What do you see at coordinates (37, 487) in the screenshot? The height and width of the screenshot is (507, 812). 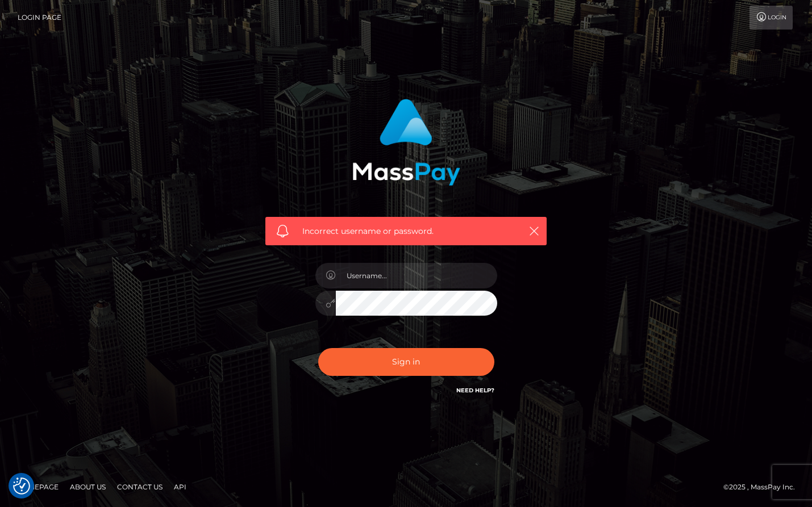 I see `a: Homepage` at bounding box center [37, 487].